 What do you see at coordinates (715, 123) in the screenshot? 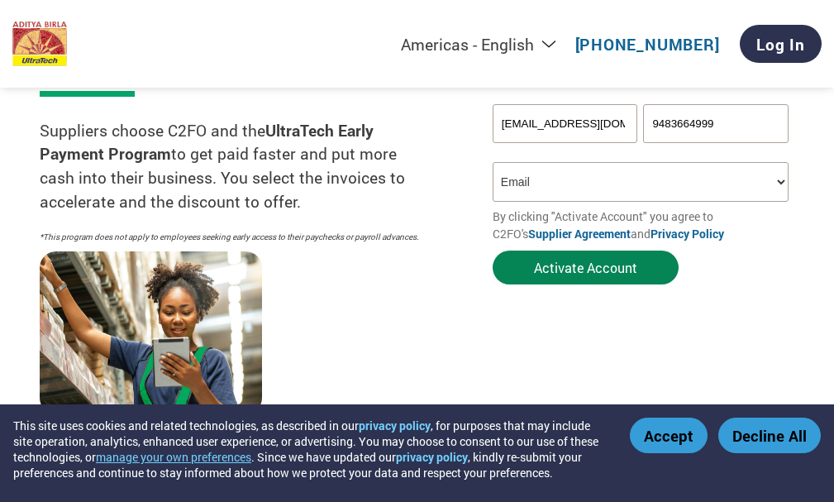
I see `input: Phone*` at bounding box center [715, 123].